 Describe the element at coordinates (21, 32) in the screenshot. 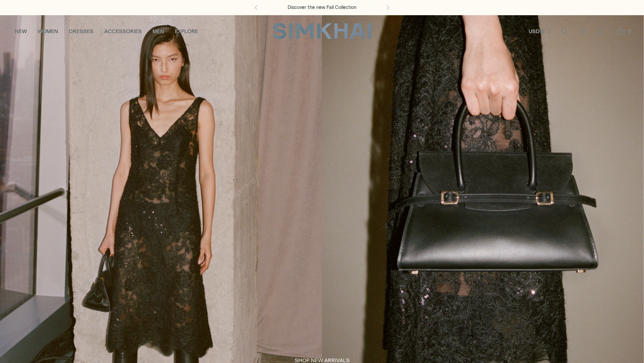

I see `a: NEW` at that location.